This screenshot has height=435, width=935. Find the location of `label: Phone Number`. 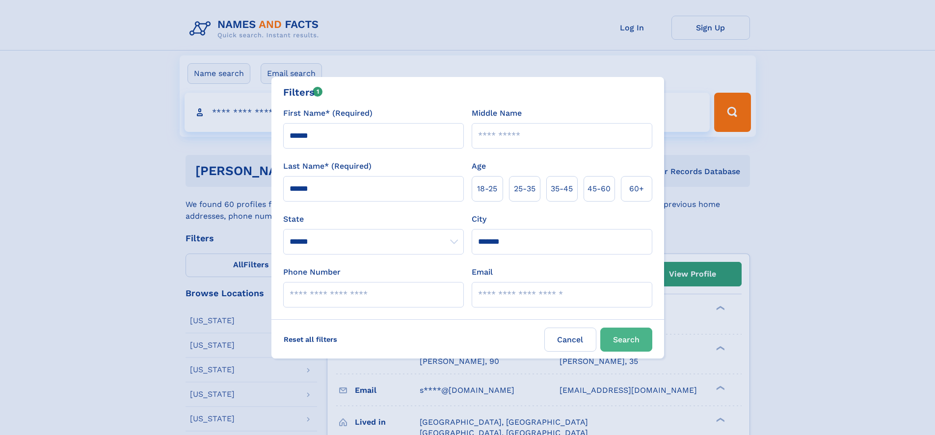

label: Phone Number is located at coordinates (312, 272).